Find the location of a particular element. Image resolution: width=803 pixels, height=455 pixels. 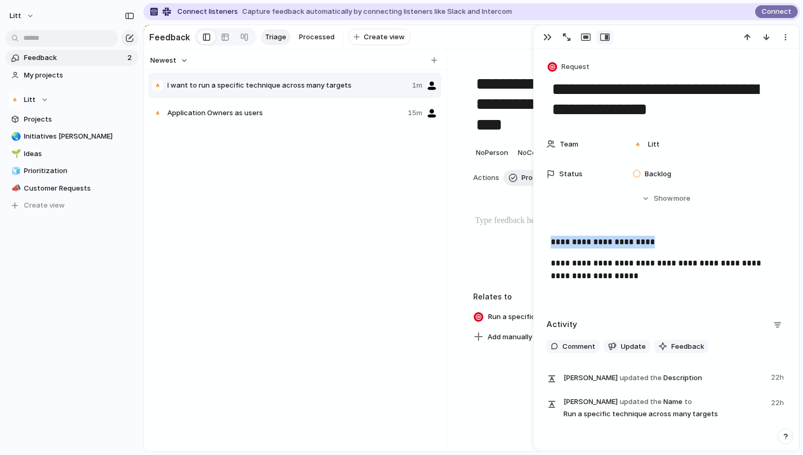

button: Process is located at coordinates (528, 178).